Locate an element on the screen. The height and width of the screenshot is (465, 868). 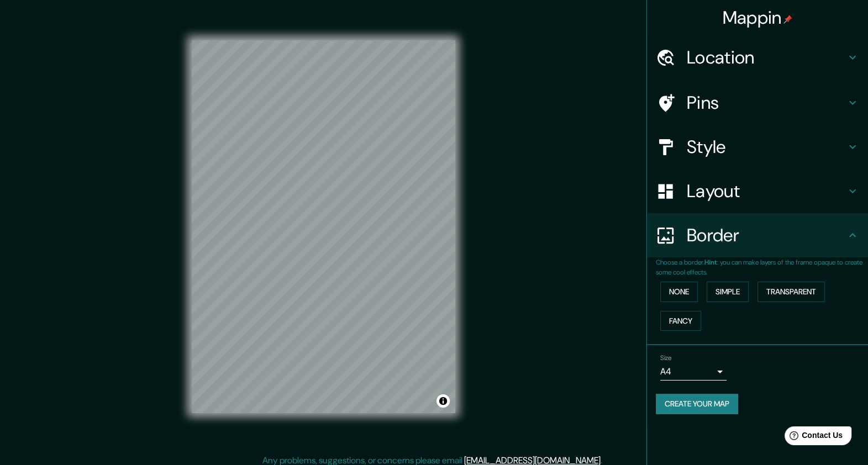
p: Choose a border. : you can make layers of the frame opaque to create some cool effects. is located at coordinates (762, 267).